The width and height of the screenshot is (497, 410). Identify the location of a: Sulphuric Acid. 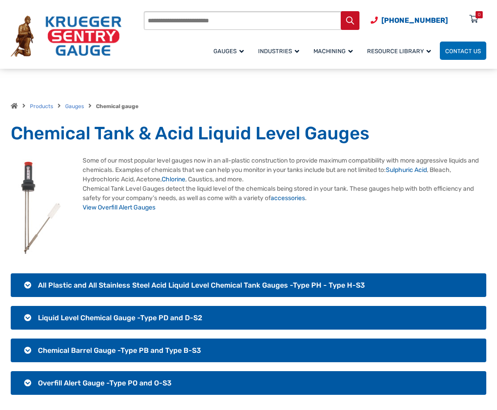
(406, 170).